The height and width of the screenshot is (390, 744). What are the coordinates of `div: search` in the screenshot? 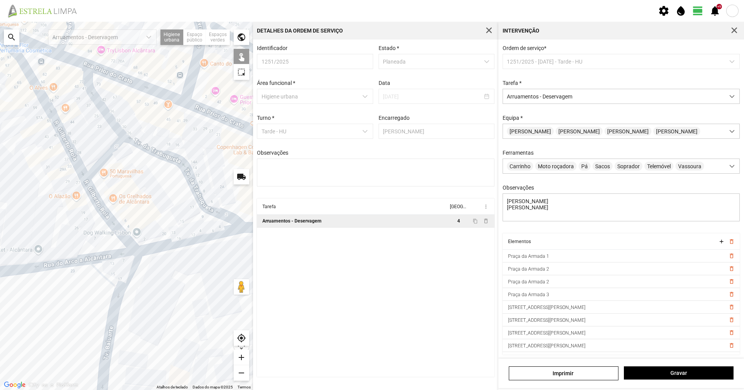 It's located at (12, 37).